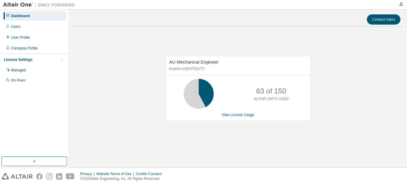  I want to click on img: youtube.svg, so click(70, 176).